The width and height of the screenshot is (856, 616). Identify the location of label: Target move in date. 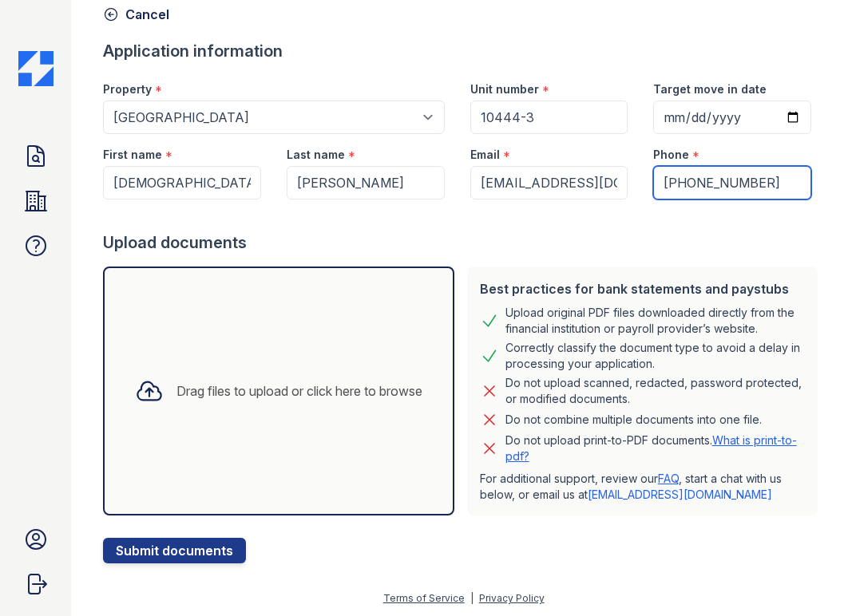
(710, 90).